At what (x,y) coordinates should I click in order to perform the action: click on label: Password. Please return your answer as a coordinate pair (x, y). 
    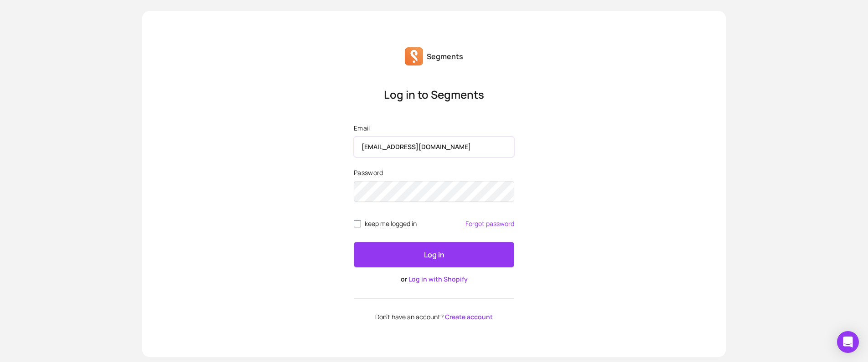
    Looking at the image, I should click on (434, 173).